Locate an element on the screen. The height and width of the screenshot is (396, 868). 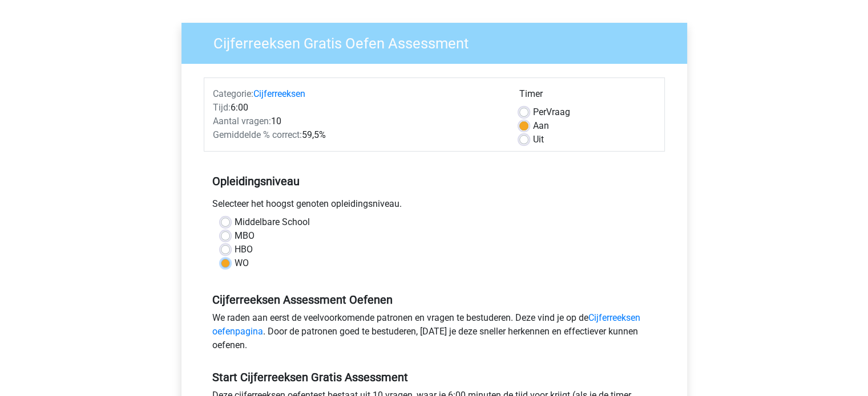
label: Middelbare School is located at coordinates (272, 222).